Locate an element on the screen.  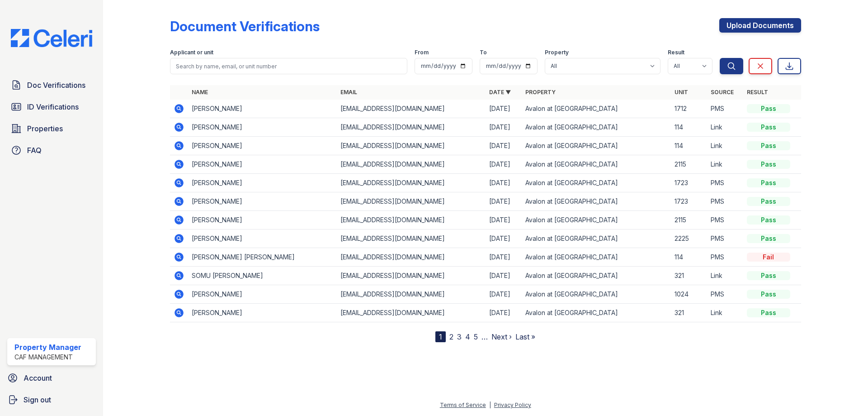
button: Sign out is located at coordinates (51, 399).